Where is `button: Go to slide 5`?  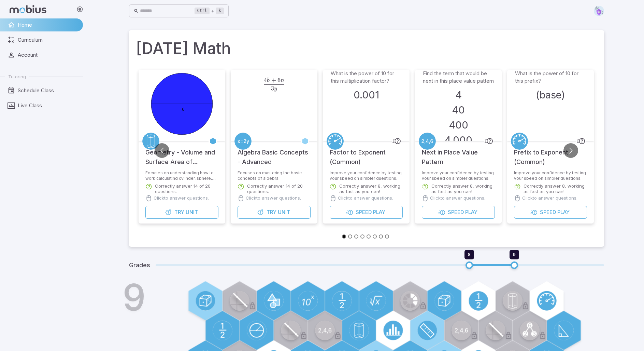
button: Go to slide 5 is located at coordinates (368, 236).